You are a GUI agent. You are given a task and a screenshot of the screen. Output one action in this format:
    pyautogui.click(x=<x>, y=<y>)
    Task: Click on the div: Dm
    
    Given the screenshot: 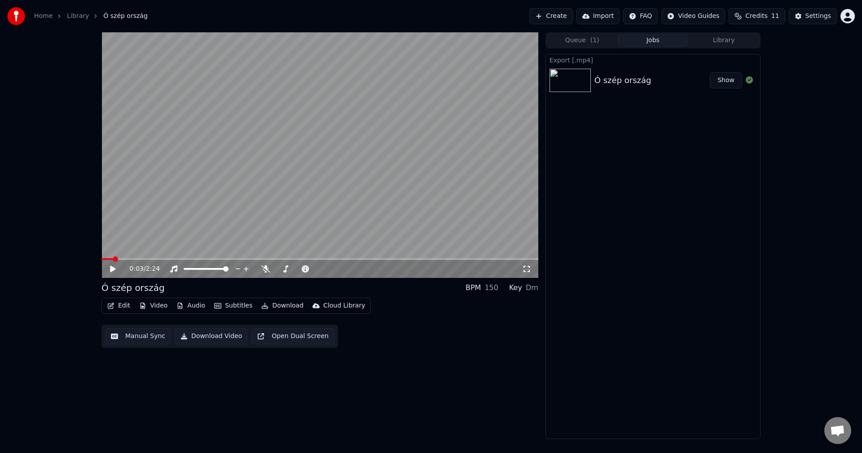 What is the action you would take?
    pyautogui.click(x=532, y=288)
    